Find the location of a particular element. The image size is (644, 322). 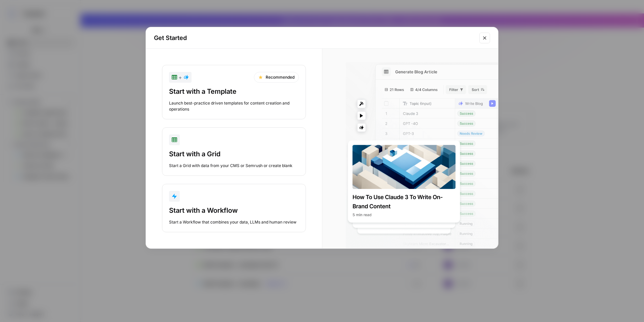

button: +RecommendedStart with a TemplateLaunch best-practice driven templates for content creation and o... is located at coordinates (234, 92).